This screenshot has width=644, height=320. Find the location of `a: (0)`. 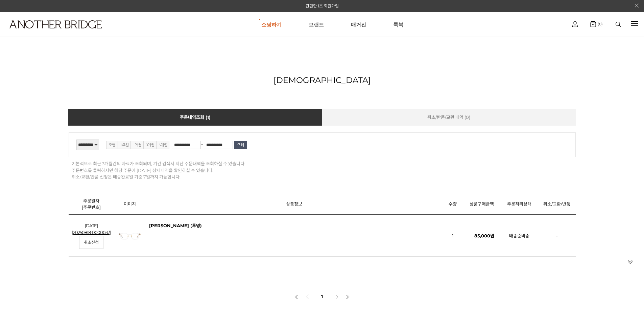

a: (0) is located at coordinates (597, 24).